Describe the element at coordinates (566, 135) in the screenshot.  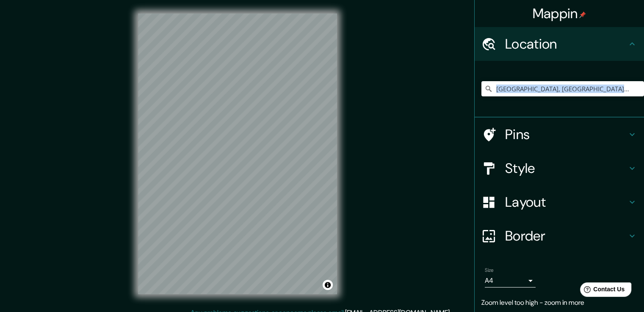
I see `h4: Pins` at that location.